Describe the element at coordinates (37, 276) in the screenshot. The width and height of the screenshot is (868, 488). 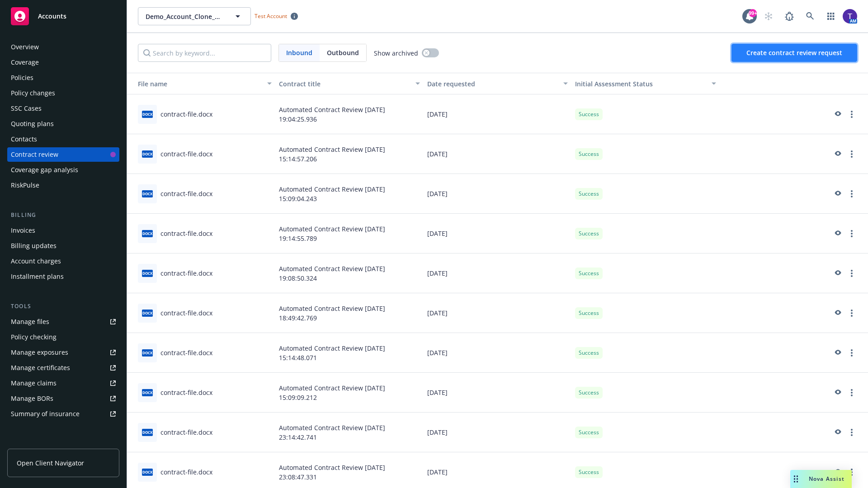
I see `div: Installment plans` at that location.